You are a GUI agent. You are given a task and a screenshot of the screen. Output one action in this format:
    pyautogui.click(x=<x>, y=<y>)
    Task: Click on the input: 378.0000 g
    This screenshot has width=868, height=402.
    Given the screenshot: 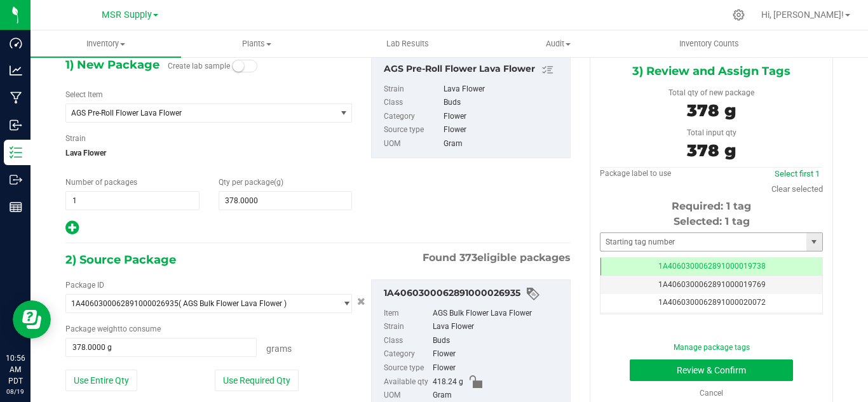 What is the action you would take?
    pyautogui.click(x=161, y=347)
    